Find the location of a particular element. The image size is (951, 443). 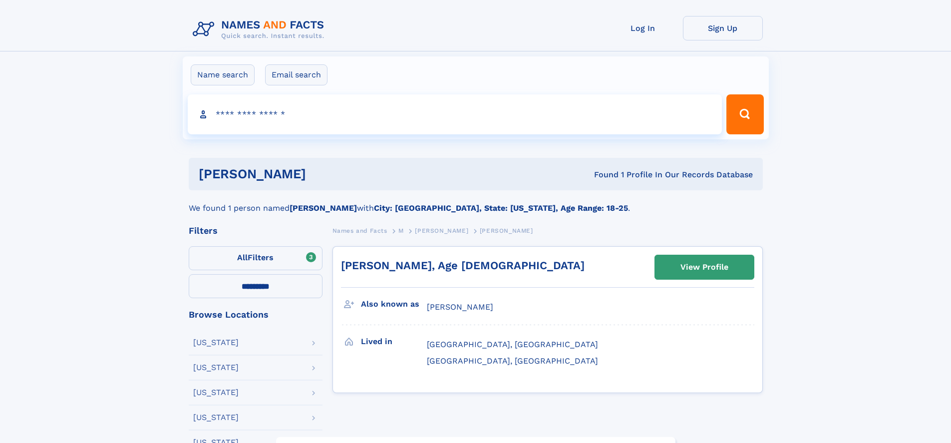

a: Sign Up is located at coordinates (723, 28).